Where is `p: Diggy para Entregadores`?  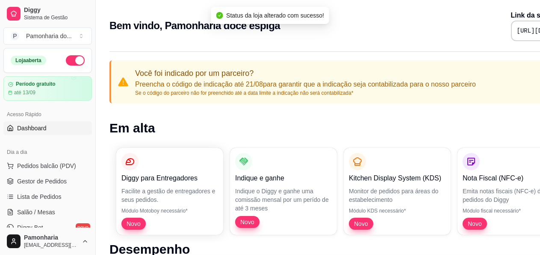
p: Diggy para Entregadores is located at coordinates (170, 178).